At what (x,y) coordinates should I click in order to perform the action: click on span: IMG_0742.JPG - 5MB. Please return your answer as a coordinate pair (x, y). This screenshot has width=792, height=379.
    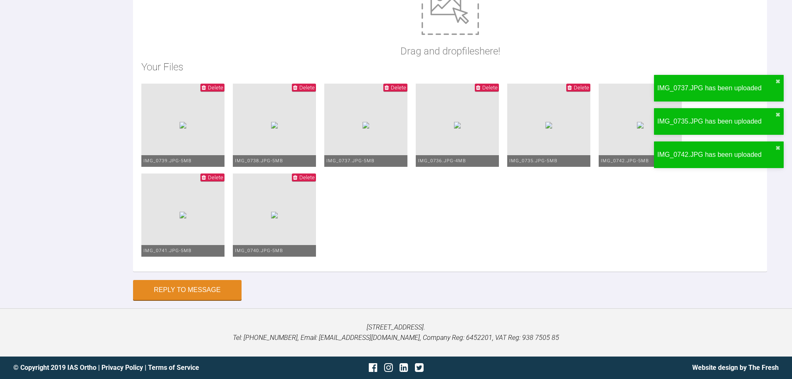
    Looking at the image, I should click on (625, 160).